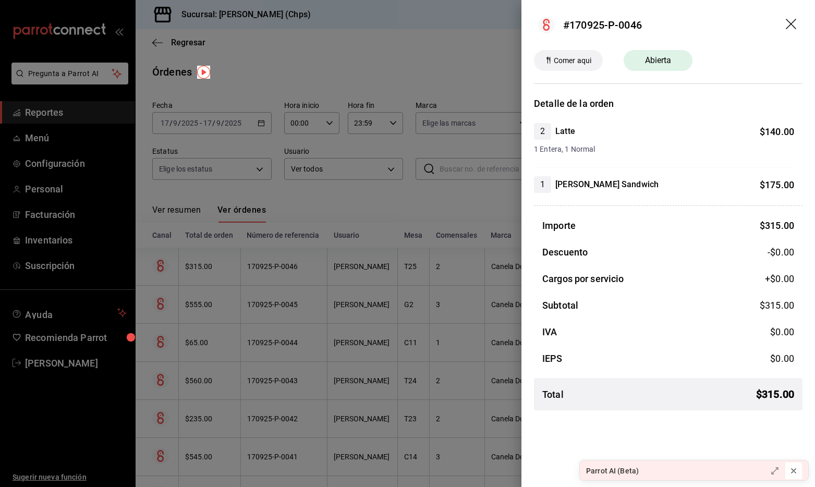 This screenshot has height=487, width=815. I want to click on h4: Latte, so click(565, 131).